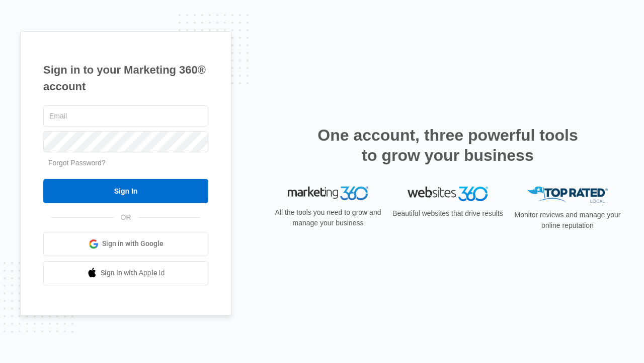 Image resolution: width=644 pixels, height=363 pixels. I want to click on input: Sign In, so click(126, 191).